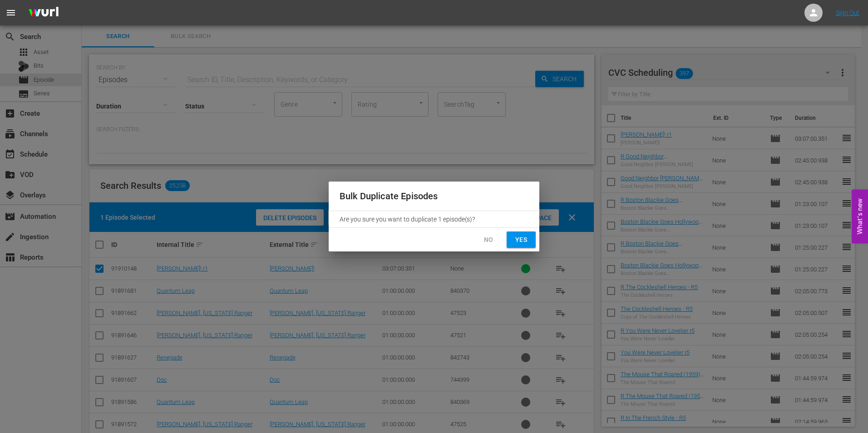  What do you see at coordinates (847, 13) in the screenshot?
I see `a: Sign Out` at bounding box center [847, 13].